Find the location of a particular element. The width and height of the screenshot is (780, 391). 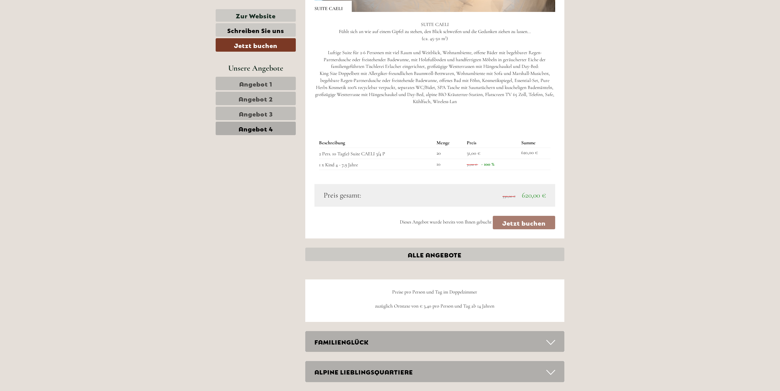

a: Schreiben Sie uns is located at coordinates (256, 30).